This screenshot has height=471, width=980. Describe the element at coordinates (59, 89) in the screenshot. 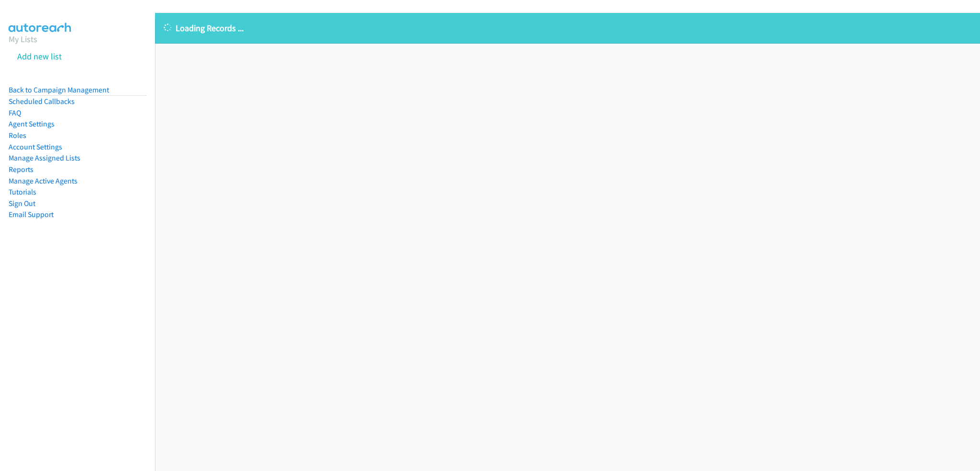

I see `a: Back to Campaign Management` at that location.